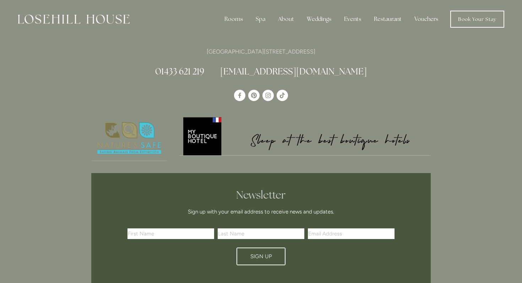 The image size is (522, 283). What do you see at coordinates (305, 136) in the screenshot?
I see `img: My Boutique Hotel - Logo` at bounding box center [305, 136].